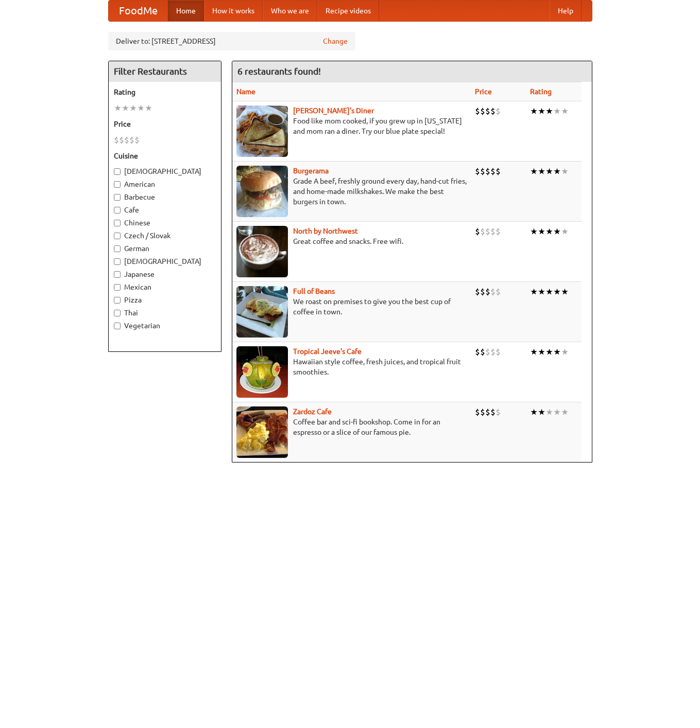 This screenshot has height=728, width=700. What do you see at coordinates (233, 10) in the screenshot?
I see `a: How it works` at bounding box center [233, 10].